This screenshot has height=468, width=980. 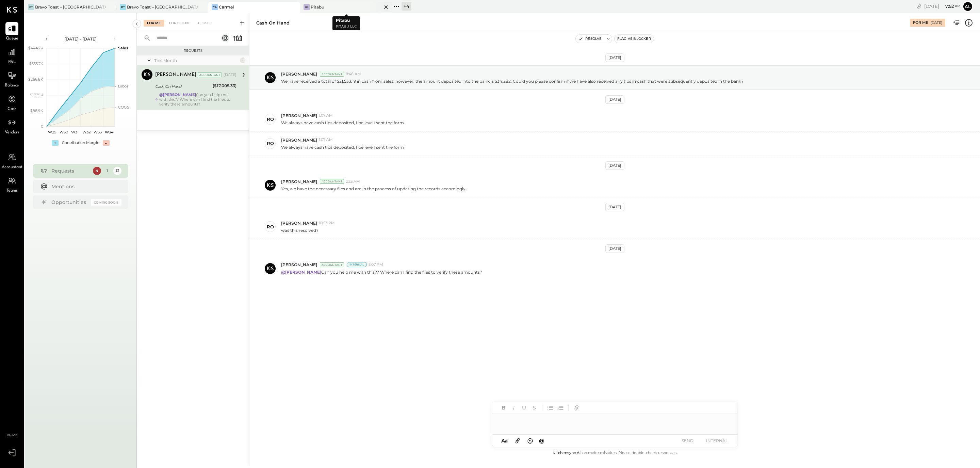 I want to click on span: Vendors, so click(x=12, y=133).